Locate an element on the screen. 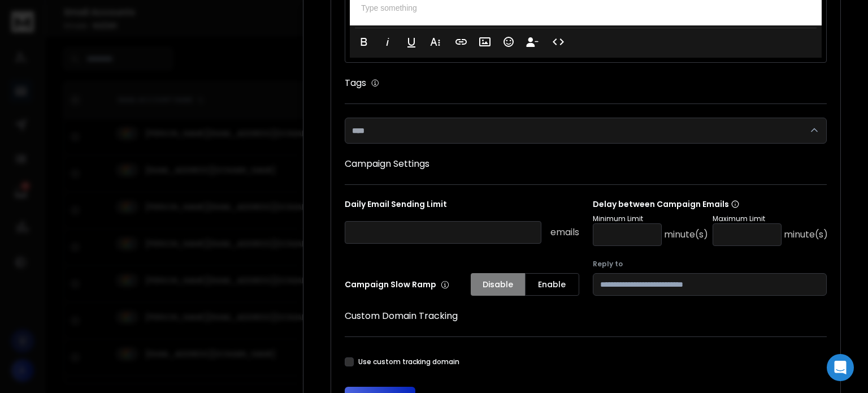 The image size is (868, 393). h1: Custom Domain Tracking is located at coordinates (585, 316).